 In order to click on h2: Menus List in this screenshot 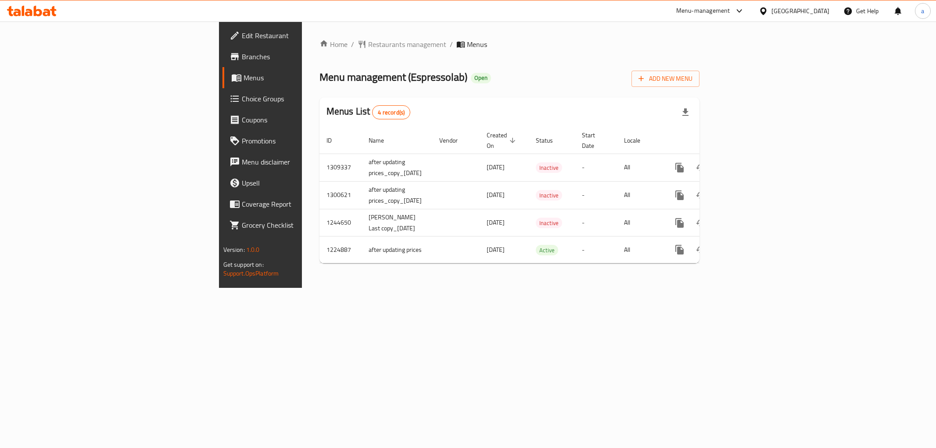, I will do `click(368, 112)`.